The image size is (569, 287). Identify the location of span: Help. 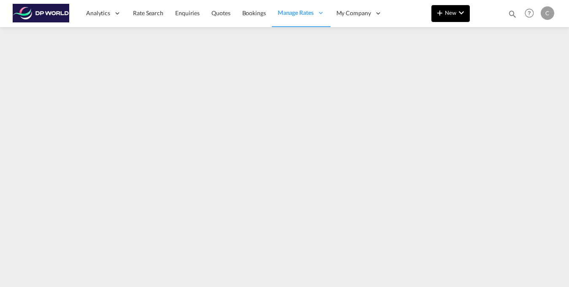
(530, 13).